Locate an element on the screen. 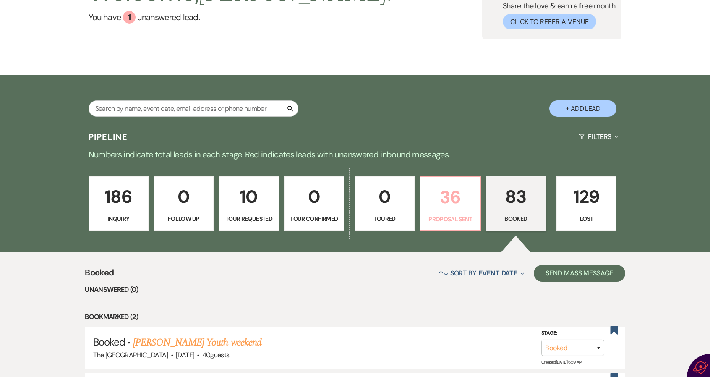 The width and height of the screenshot is (710, 377). p: Inquiry is located at coordinates (118, 219).